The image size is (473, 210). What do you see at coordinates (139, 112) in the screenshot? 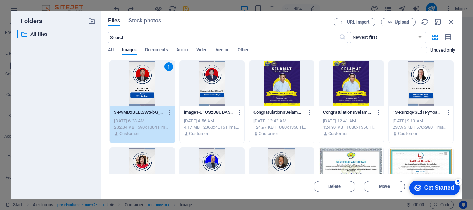
I see `p: 3-P9MDxBLLLvWtPbG_yzQZiQ.png` at bounding box center [139, 112].